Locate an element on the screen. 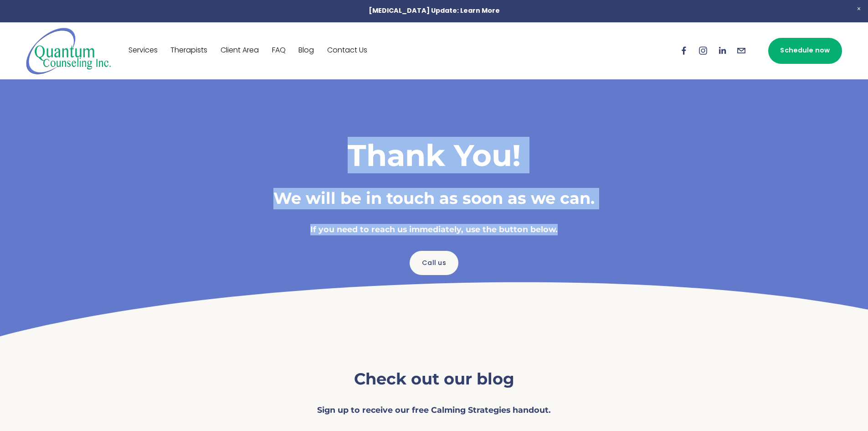 Image resolution: width=868 pixels, height=431 pixels. a: Call us is located at coordinates (434, 263).